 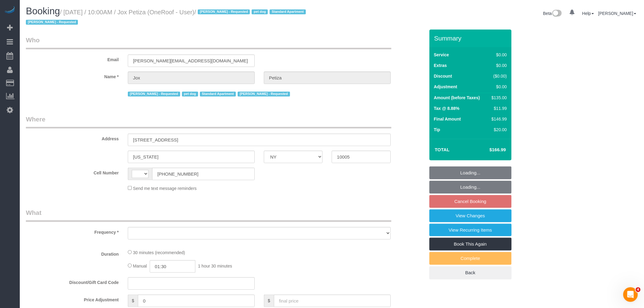 I want to click on span: 4, so click(x=638, y=290).